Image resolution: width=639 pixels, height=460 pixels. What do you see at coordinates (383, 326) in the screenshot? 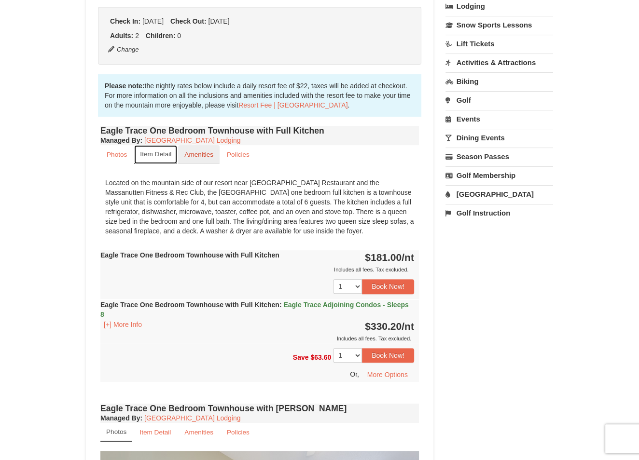
I see `span: $330.20` at bounding box center [383, 326].